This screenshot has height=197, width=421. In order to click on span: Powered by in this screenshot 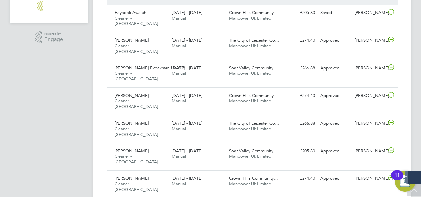, I will do `click(54, 34)`.